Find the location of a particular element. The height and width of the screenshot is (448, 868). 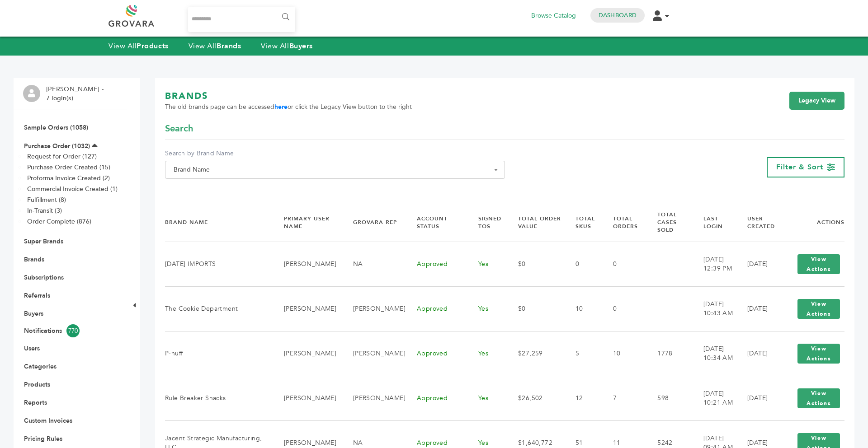

a: Proforma Invoice Created (2) is located at coordinates (68, 178).